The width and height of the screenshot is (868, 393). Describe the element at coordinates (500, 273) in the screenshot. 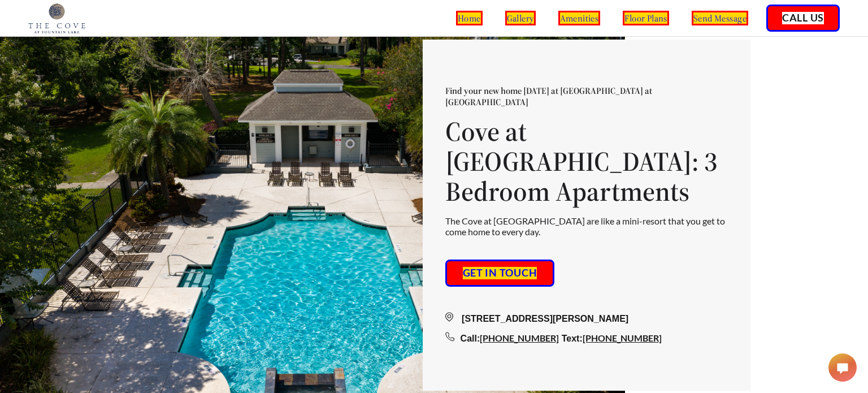

I see `button: Get in touch` at that location.